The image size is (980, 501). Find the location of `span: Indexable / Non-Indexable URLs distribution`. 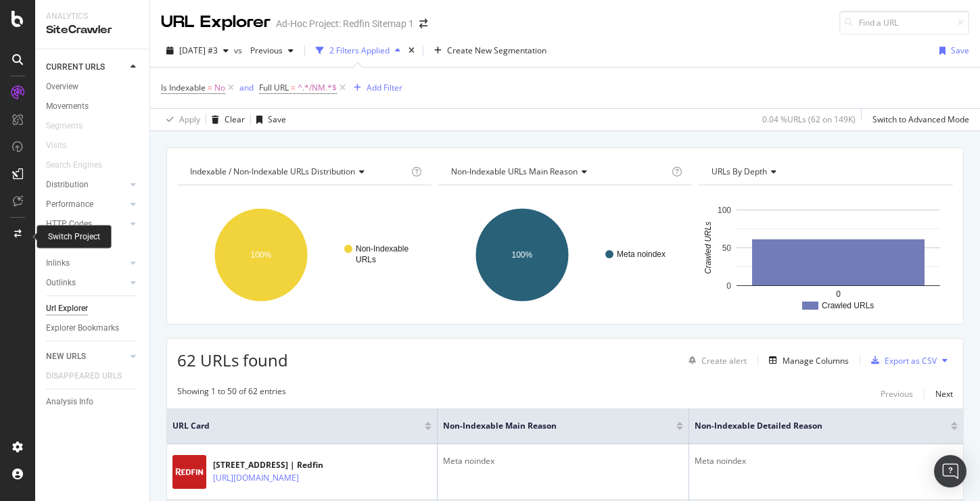

span: Indexable / Non-Indexable URLs distribution is located at coordinates (272, 171).